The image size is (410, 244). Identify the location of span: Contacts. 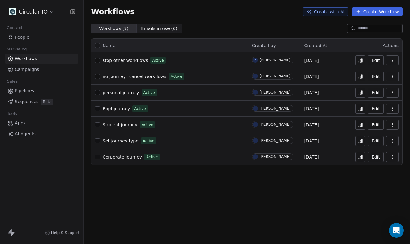
(16, 28).